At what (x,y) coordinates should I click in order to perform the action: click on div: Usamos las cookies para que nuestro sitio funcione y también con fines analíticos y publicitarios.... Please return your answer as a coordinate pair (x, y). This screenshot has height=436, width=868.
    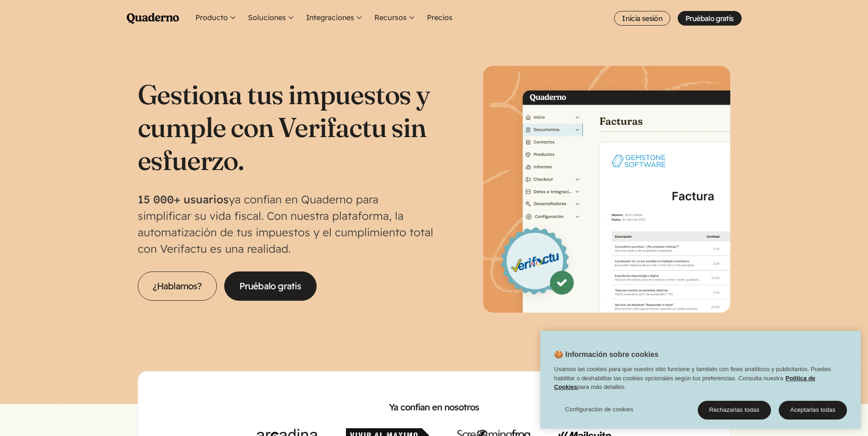
    Looking at the image, I should click on (701, 381).